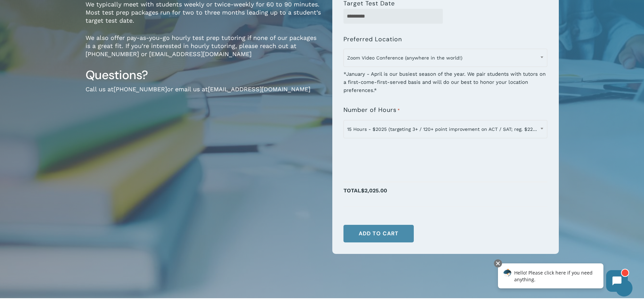 The width and height of the screenshot is (644, 308). What do you see at coordinates (204, 17) in the screenshot?
I see `p: We typically meet with students weekly or twice-weekly for 60 to 90 minutes. Most test prep packa...` at bounding box center [204, 17].